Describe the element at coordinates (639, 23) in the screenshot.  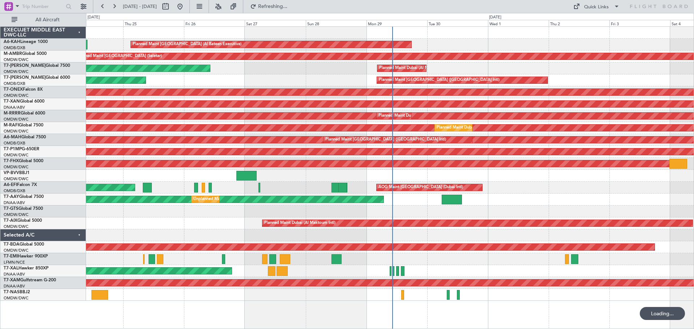
I see `div: Fri 3` at that location.